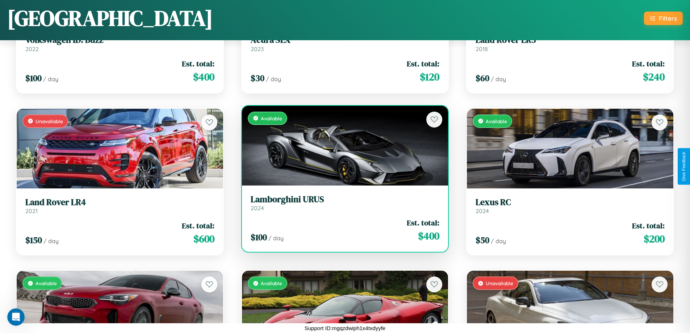  I want to click on h3: Land Rover LR3, so click(570, 40).